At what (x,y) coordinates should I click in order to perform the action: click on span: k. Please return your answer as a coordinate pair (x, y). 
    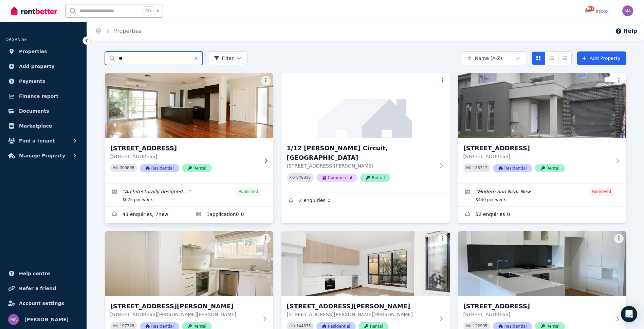
    Looking at the image, I should click on (158, 11).